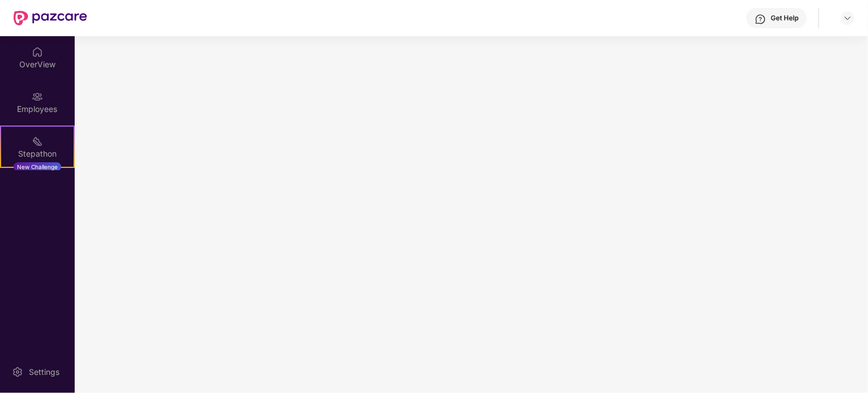 The image size is (868, 393). I want to click on div: Settings, so click(44, 372).